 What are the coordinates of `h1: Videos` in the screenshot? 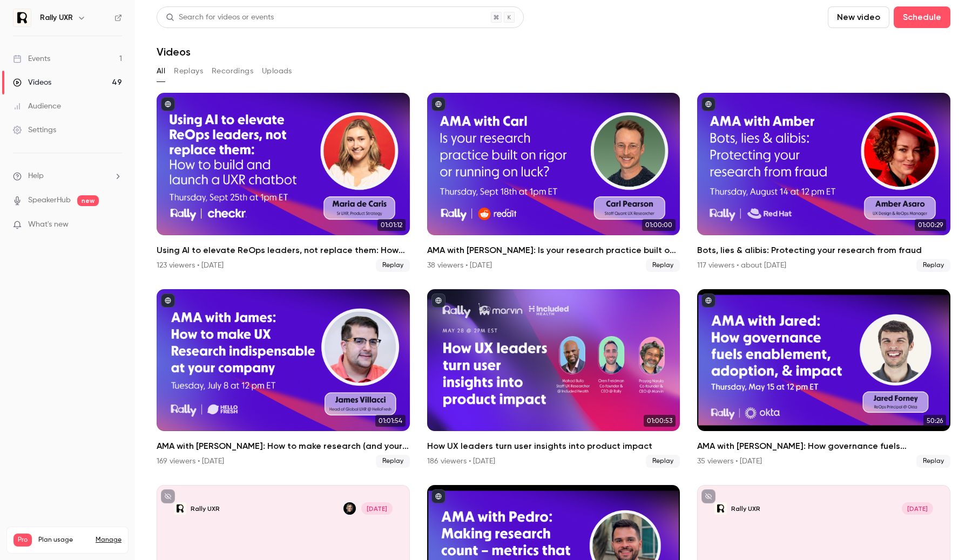 It's located at (173, 52).